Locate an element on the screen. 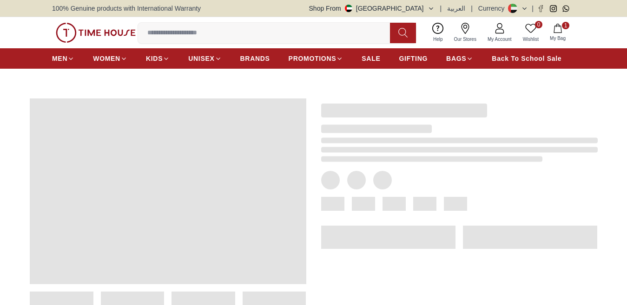 This screenshot has width=627, height=305. span: PROMOTIONS is located at coordinates (312, 59).